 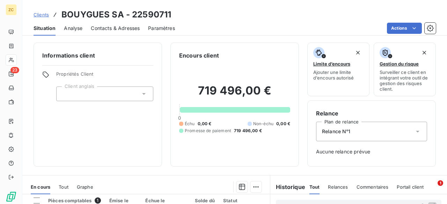 What do you see at coordinates (98, 56) in the screenshot?
I see `h6: Informations client` at bounding box center [98, 56].